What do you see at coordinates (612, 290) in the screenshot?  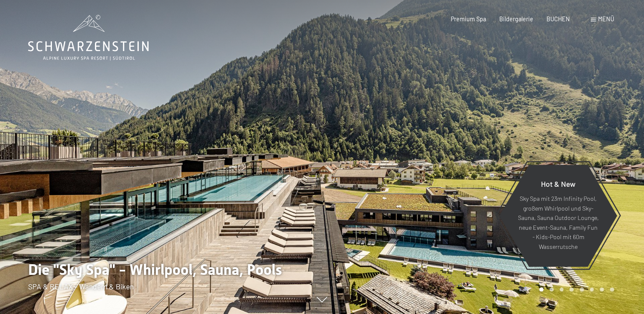 I see `div: Carousel Page 8` at bounding box center [612, 290].